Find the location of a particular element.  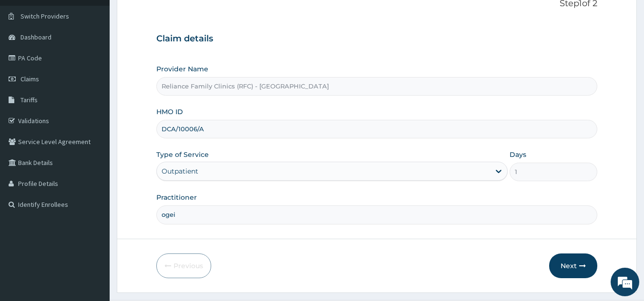

label: HMO ID is located at coordinates (170, 112).